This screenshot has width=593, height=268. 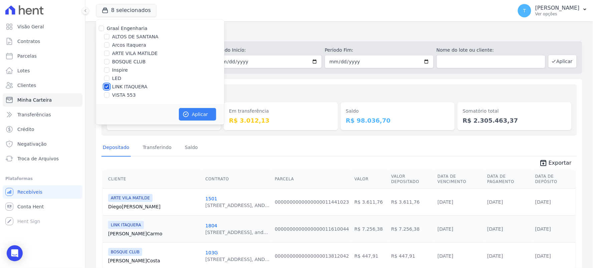 I want to click on label: Arcos Itaquera, so click(x=129, y=45).